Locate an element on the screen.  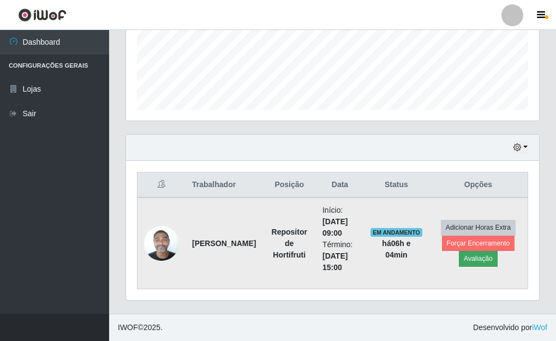
img: CoreUI Logo is located at coordinates (42, 15).